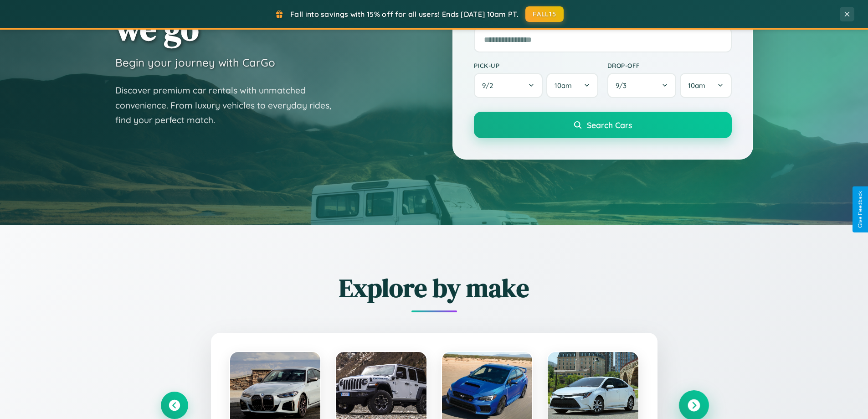 The height and width of the screenshot is (419, 868). What do you see at coordinates (229, 105) in the screenshot?
I see `p: Discover premium car rentals with unmatched convenience. From luxury vehicles to everyday rides, ...` at bounding box center [229, 105].